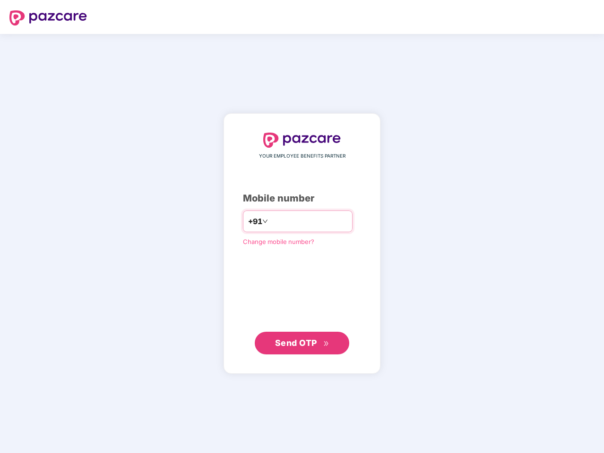 The height and width of the screenshot is (453, 604). I want to click on span: +91, so click(255, 222).